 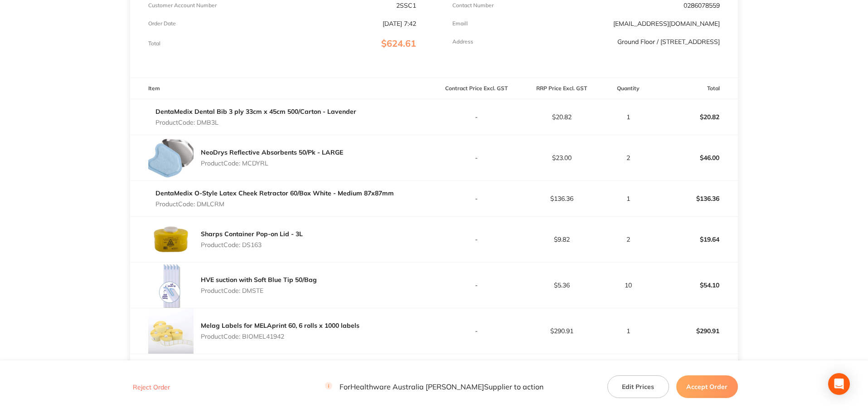 What do you see at coordinates (628, 88) in the screenshot?
I see `th: Quantity` at bounding box center [628, 88].